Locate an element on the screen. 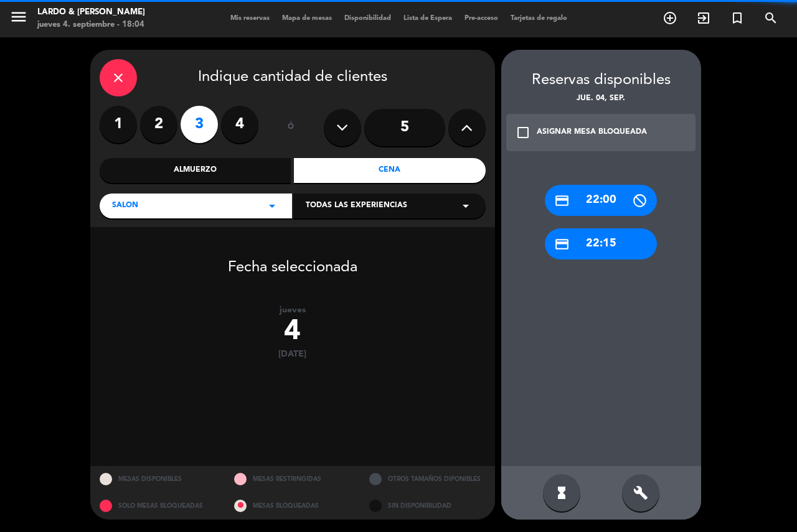  label: 3 is located at coordinates (199, 124).